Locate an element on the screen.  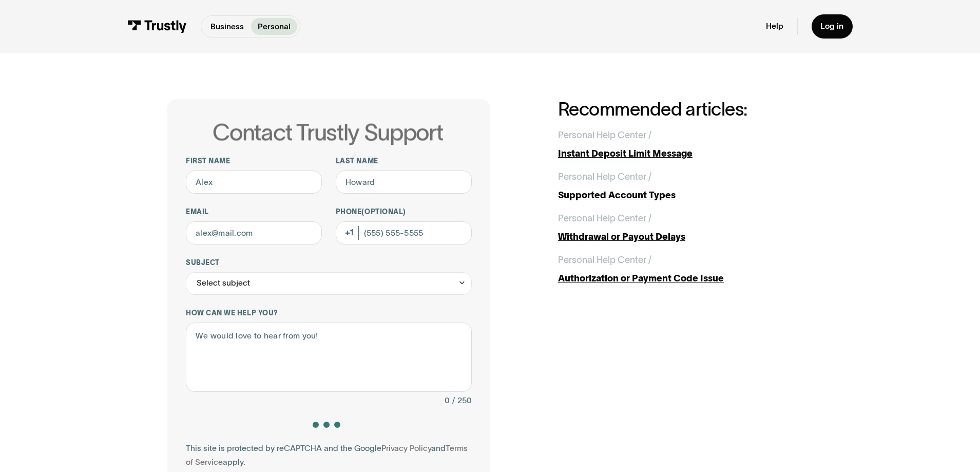
p: Personal is located at coordinates (274, 27).